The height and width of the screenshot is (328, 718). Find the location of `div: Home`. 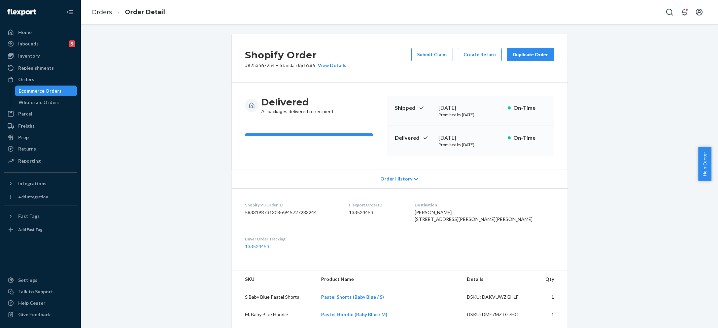

div: Home is located at coordinates (25, 32).